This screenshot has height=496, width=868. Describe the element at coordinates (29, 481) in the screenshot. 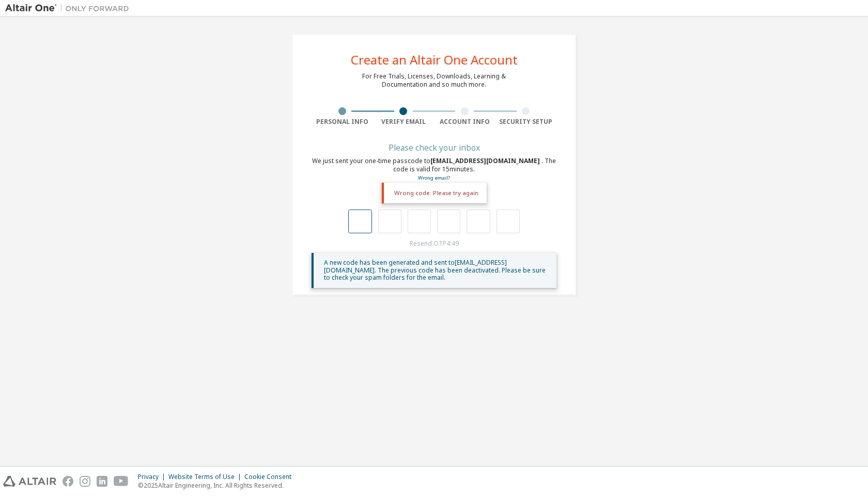

I see `img: altair_logo.svg` at that location.